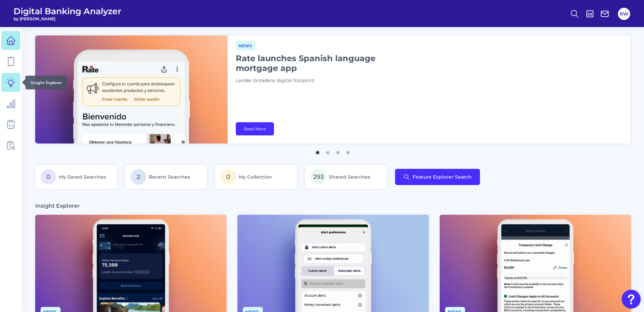  Describe the element at coordinates (169, 177) in the screenshot. I see `span: Recent Searches` at that location.